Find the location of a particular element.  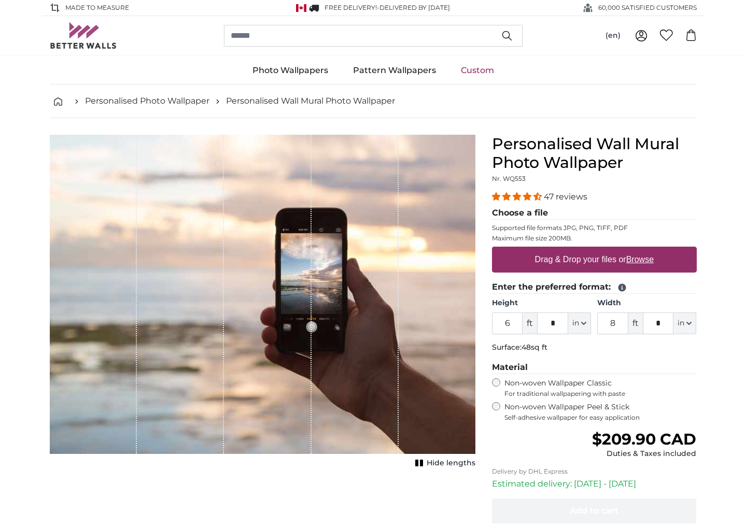

legend: Enter the preferred format: is located at coordinates (594, 287).